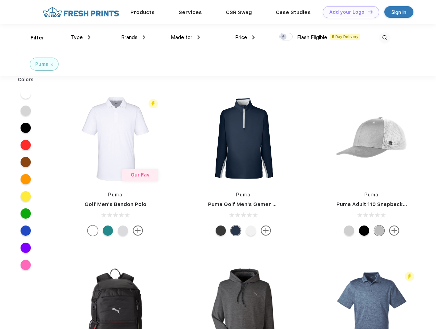 The image size is (436, 329). Describe the element at coordinates (379, 230) in the screenshot. I see `div: Quarry with Brt Whit` at that location.